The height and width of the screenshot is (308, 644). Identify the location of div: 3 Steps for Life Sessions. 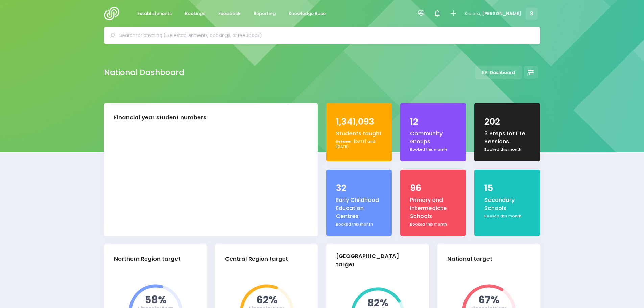
(507, 138).